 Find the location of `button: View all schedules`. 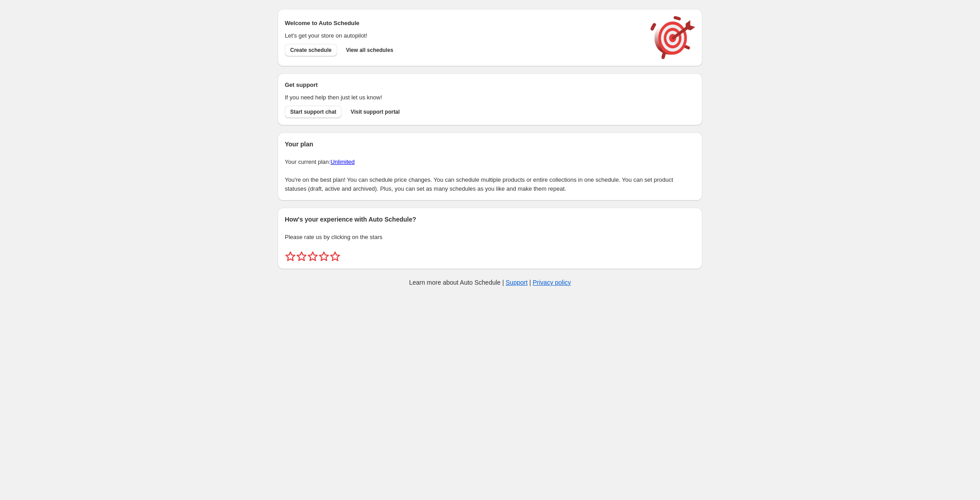

button: View all schedules is located at coordinates (370, 50).